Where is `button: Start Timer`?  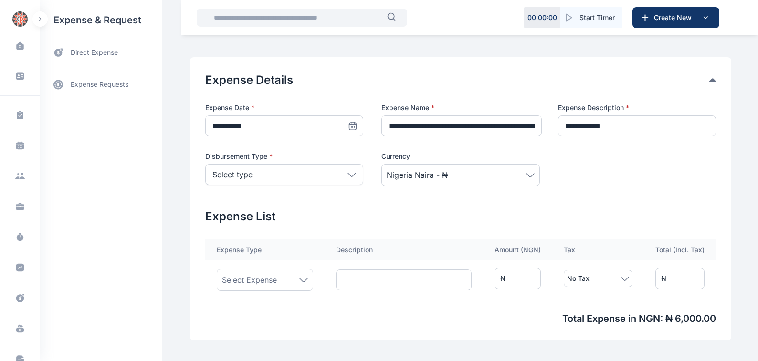 button: Start Timer is located at coordinates (591, 18).